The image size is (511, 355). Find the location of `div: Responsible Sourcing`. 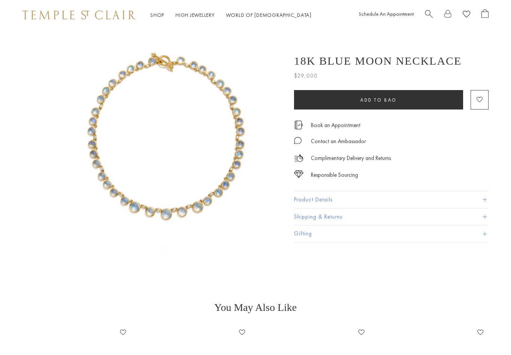

div: Responsible Sourcing is located at coordinates (334, 175).